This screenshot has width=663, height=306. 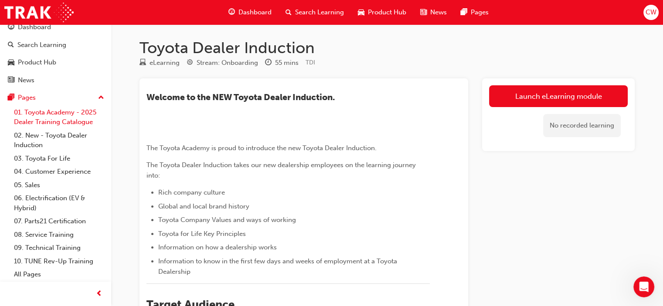 What do you see at coordinates (217, 247) in the screenshot?
I see `span: Information on how a dealership works` at bounding box center [217, 247].